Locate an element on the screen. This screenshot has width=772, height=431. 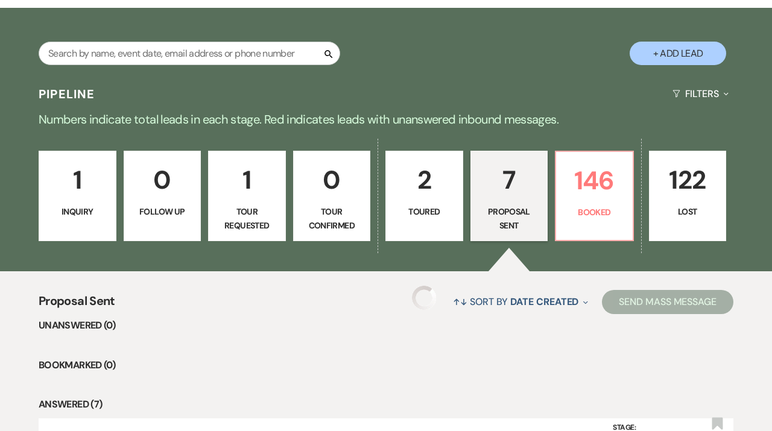
p: 122 is located at coordinates (687, 180).